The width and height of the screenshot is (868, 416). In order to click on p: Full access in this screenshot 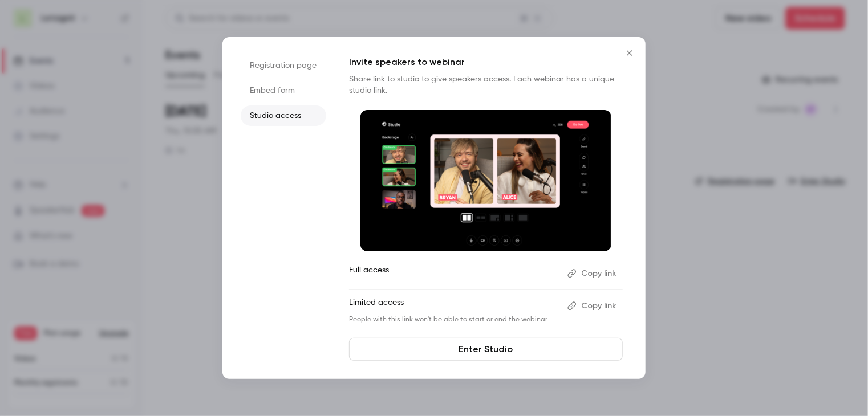, I will do `click(453, 274)`.